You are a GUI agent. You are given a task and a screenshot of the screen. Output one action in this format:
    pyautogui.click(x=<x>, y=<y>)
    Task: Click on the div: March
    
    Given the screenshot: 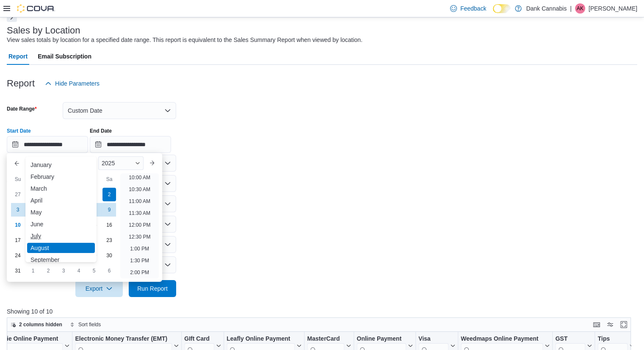 What is the action you would take?
    pyautogui.click(x=61, y=188)
    